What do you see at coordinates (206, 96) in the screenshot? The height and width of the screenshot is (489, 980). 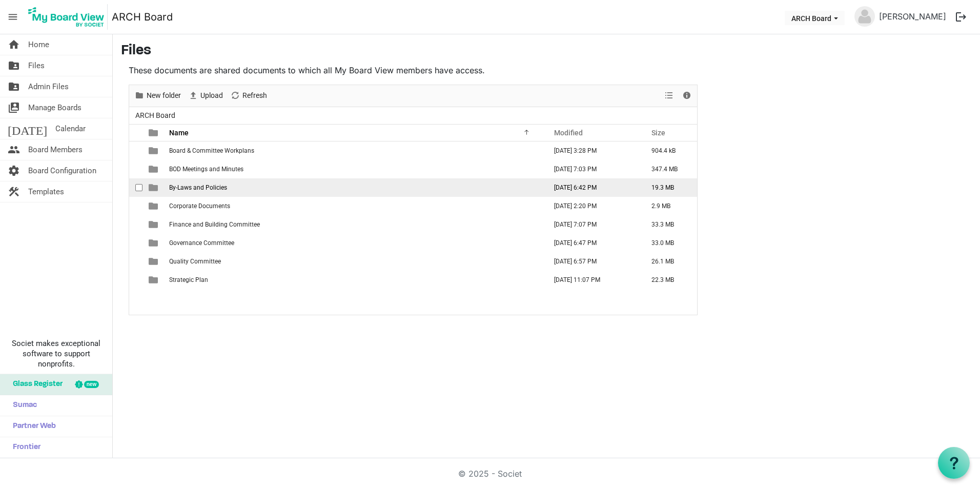 I see `button: Upload` at bounding box center [206, 96].